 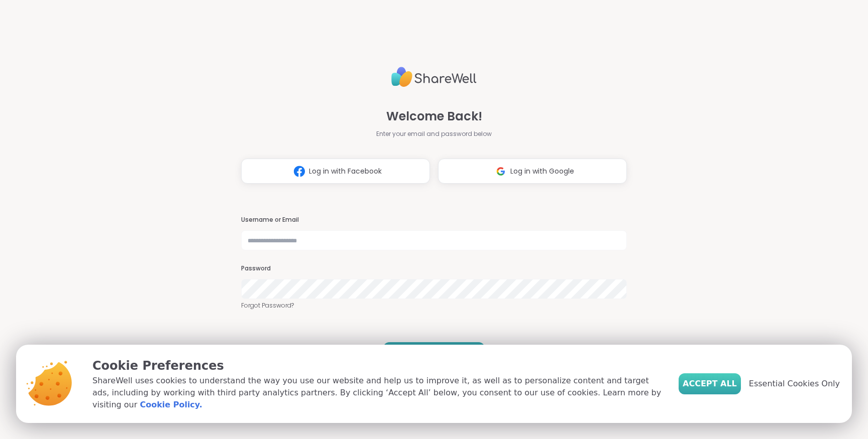 I want to click on button: Log in with Google, so click(x=532, y=171).